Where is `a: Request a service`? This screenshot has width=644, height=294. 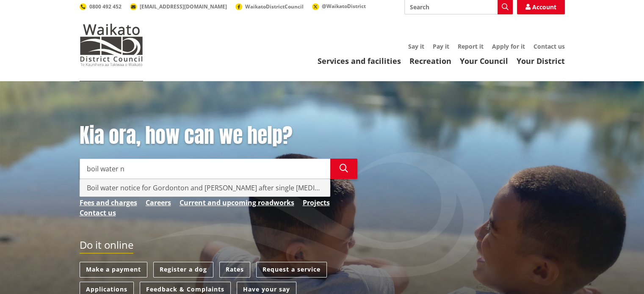
a: Request a service is located at coordinates (292, 270).